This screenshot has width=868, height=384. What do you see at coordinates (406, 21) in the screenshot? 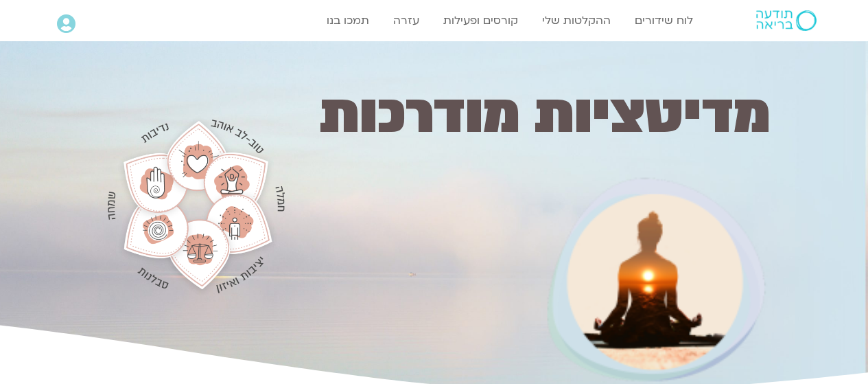
I see `a: עזרה` at bounding box center [406, 21].